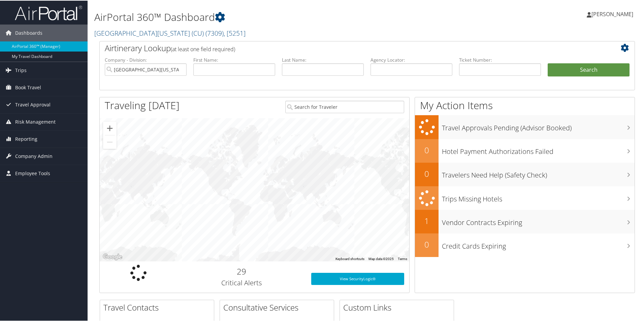  What do you see at coordinates (234, 32) in the screenshot?
I see `span: , [ 5251 ]` at bounding box center [234, 32].